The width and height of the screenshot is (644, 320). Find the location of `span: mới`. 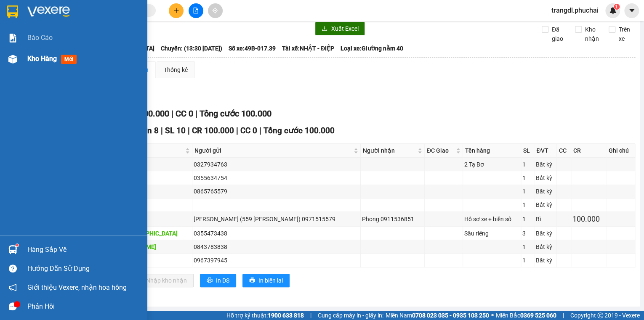

span: mới is located at coordinates (68, 59).